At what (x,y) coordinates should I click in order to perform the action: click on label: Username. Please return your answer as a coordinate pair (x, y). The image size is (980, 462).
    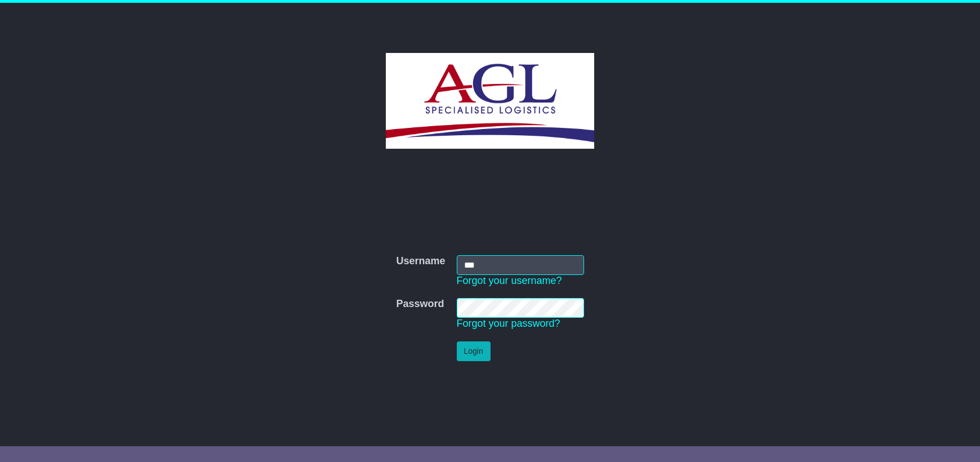
    Looking at the image, I should click on (420, 261).